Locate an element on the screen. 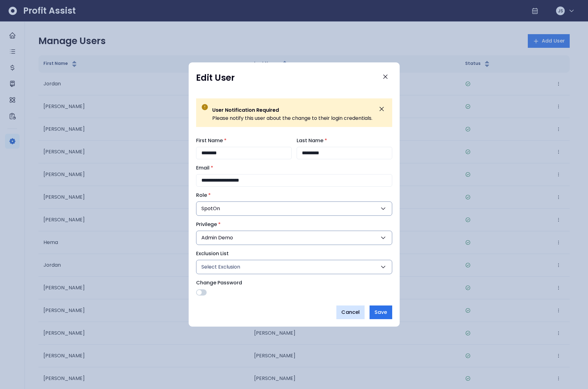  span: Cancel is located at coordinates (350, 312).